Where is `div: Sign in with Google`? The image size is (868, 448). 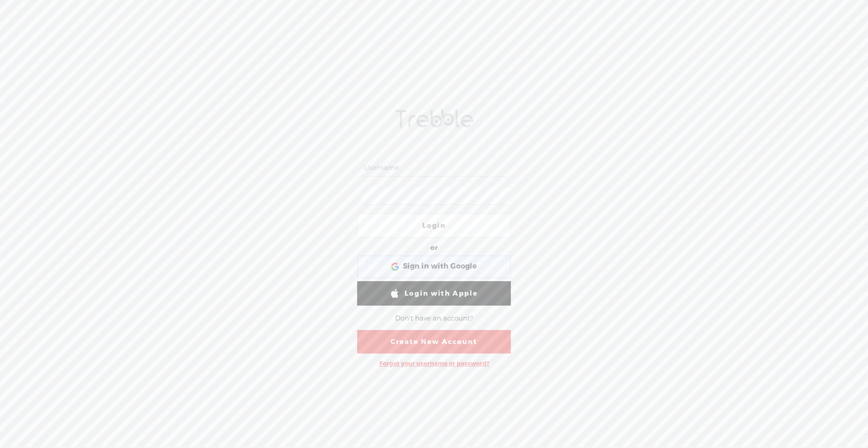 div: Sign in with Google is located at coordinates (434, 267).